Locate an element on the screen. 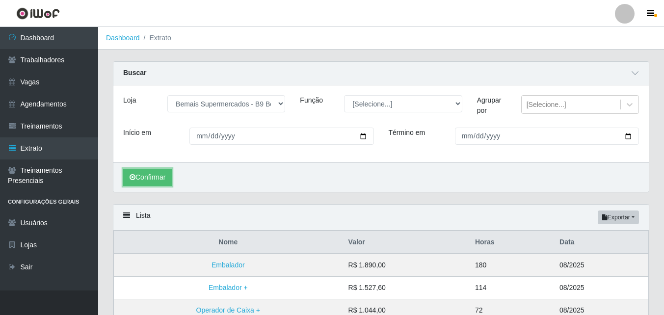  img: CoreUI Logo is located at coordinates (38, 13).